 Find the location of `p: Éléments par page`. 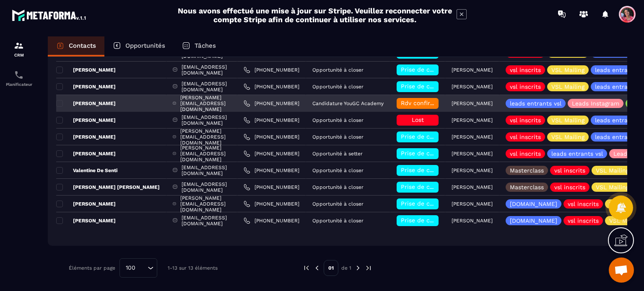

p: Éléments par page is located at coordinates (92, 268).